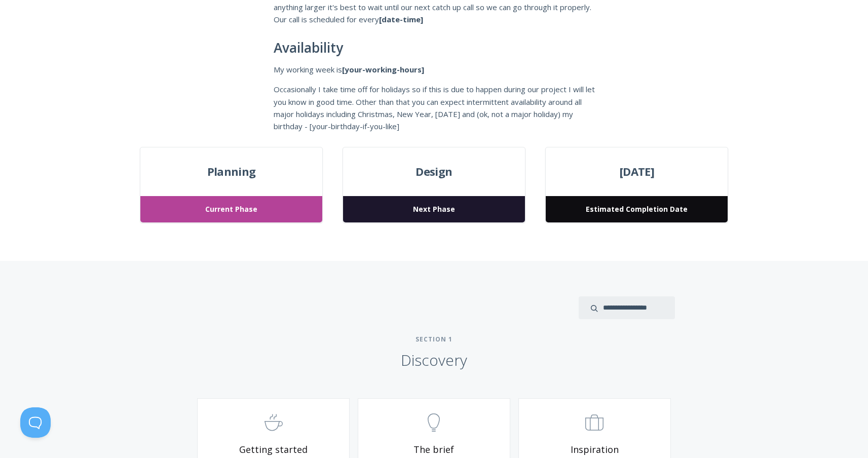 The image size is (868, 458). What do you see at coordinates (434, 171) in the screenshot?
I see `span: Design` at bounding box center [434, 171].